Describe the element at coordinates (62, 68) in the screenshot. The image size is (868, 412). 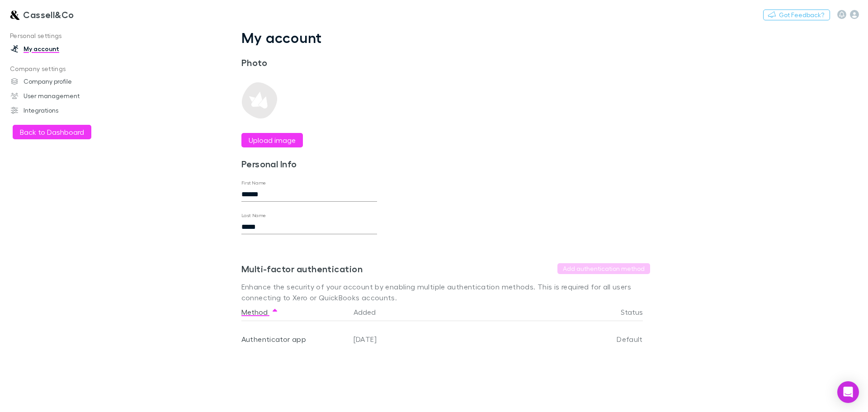
I see `p: Company settings` at that location.